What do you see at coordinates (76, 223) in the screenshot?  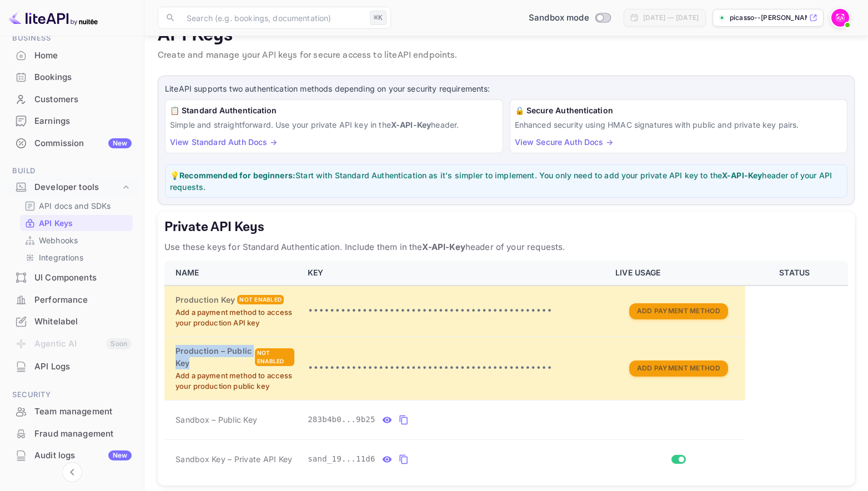 I see `a: API Keys` at bounding box center [76, 223].